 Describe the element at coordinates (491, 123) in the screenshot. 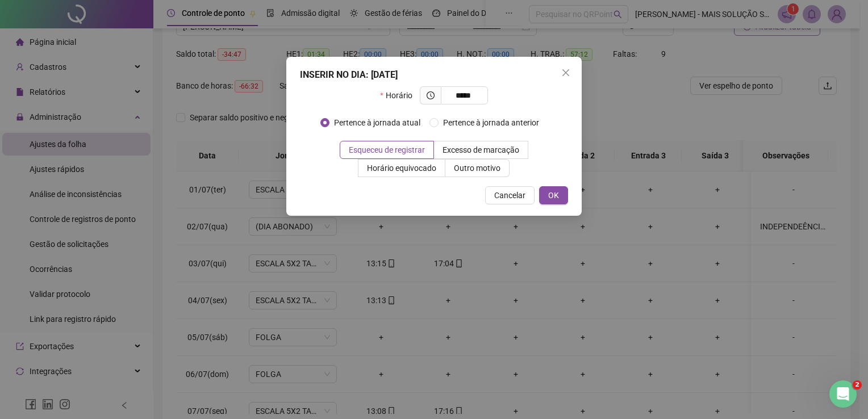

I see `span: Pertence à jornada anterior` at that location.